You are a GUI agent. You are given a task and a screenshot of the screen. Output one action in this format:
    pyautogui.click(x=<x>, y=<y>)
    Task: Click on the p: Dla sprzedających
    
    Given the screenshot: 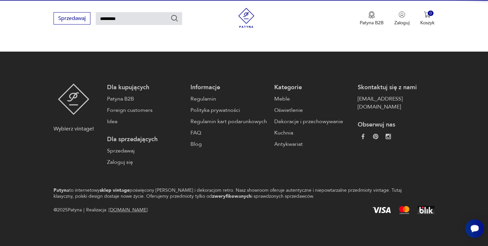 What is the action you would take?
    pyautogui.click(x=145, y=139)
    